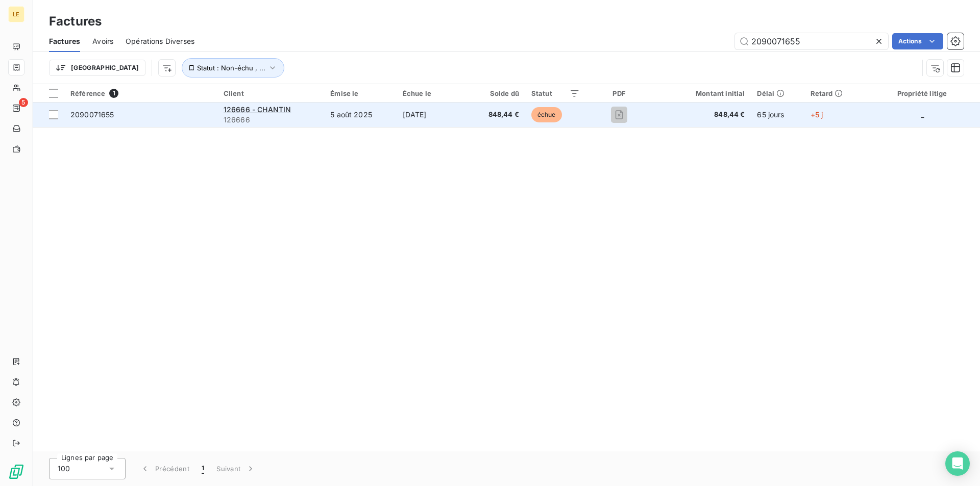  I want to click on div: Émise le, so click(360, 94).